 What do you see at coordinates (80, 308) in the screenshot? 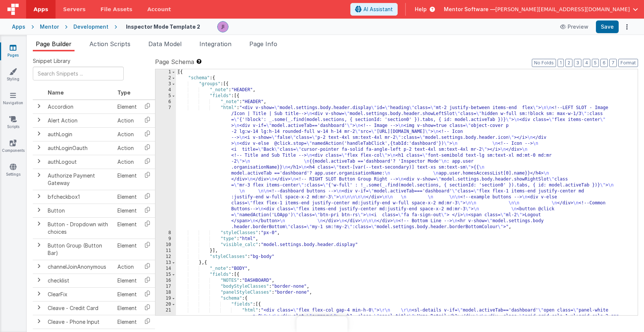
I see `td: Cleave - Credit Card` at bounding box center [80, 308].